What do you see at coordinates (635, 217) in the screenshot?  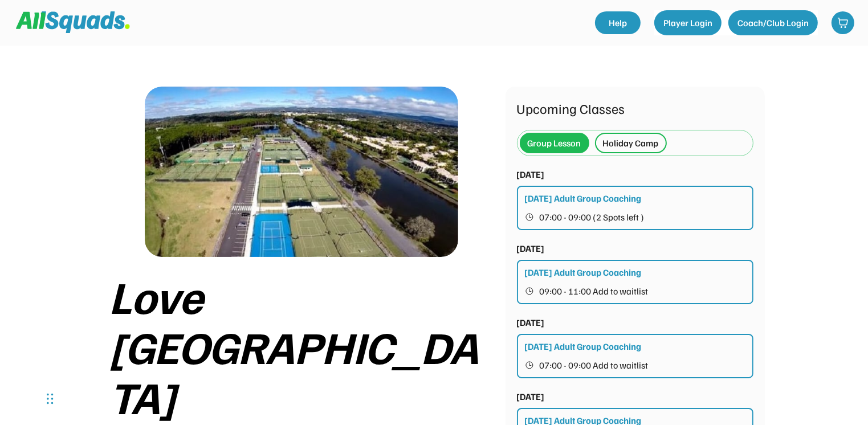 I see `button: 07:00 - 09:00 (2 Spots left )` at bounding box center [635, 217].